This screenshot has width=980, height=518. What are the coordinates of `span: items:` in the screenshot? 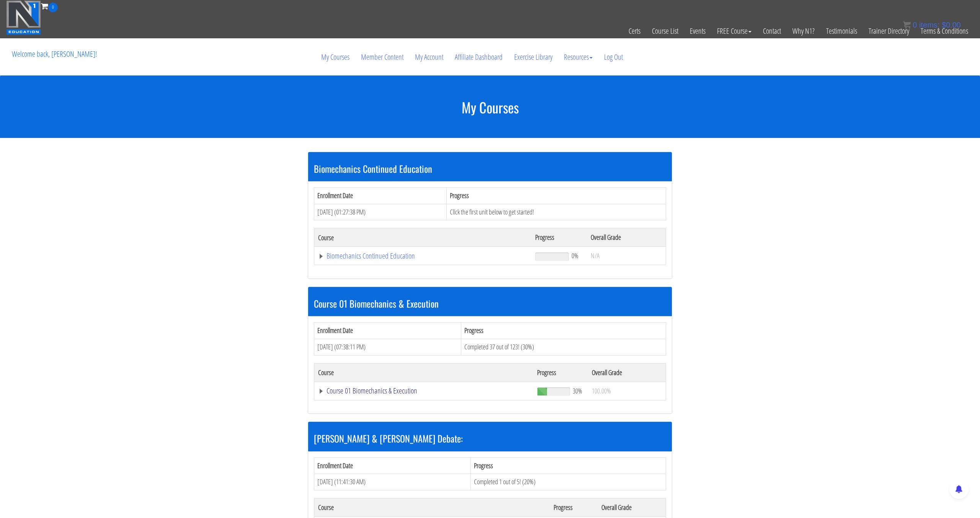 It's located at (929, 25).